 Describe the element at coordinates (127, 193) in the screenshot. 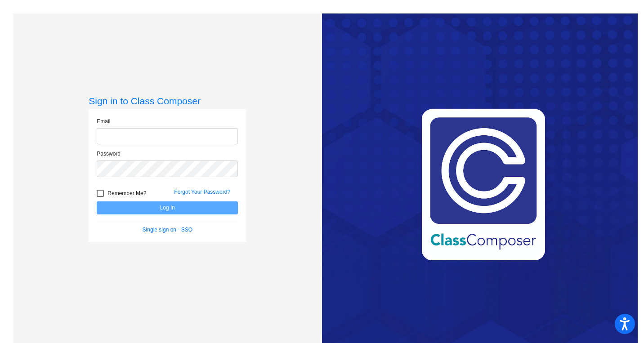

I see `span: Remember Me?` at that location.